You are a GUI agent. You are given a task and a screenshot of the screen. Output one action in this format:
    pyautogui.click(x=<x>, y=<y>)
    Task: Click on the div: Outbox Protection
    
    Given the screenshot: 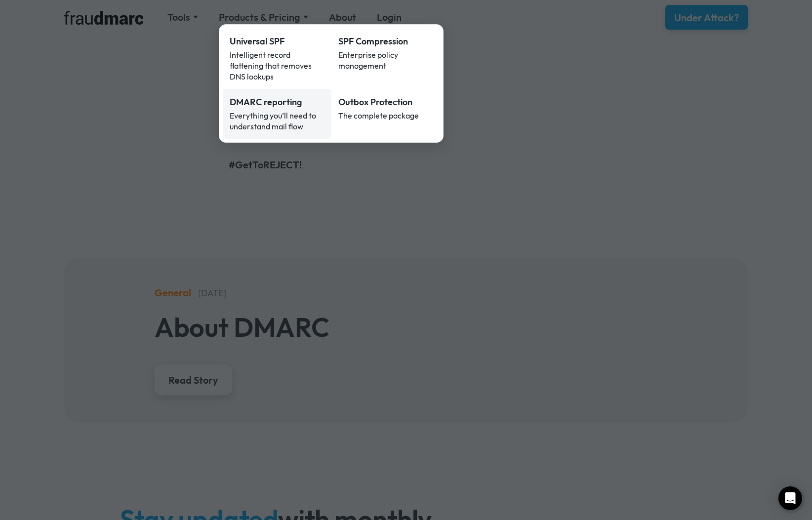 What is the action you would take?
    pyautogui.click(x=386, y=102)
    